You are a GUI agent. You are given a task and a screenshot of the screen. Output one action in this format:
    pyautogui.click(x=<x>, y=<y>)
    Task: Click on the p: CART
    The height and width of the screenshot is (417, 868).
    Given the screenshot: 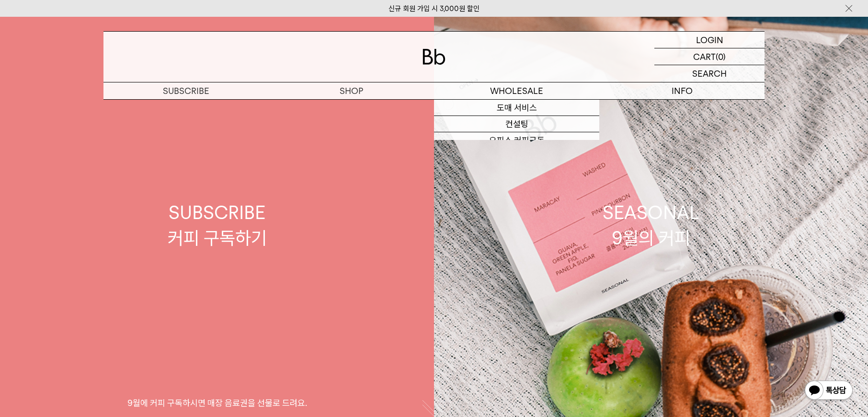 What is the action you would take?
    pyautogui.click(x=704, y=57)
    